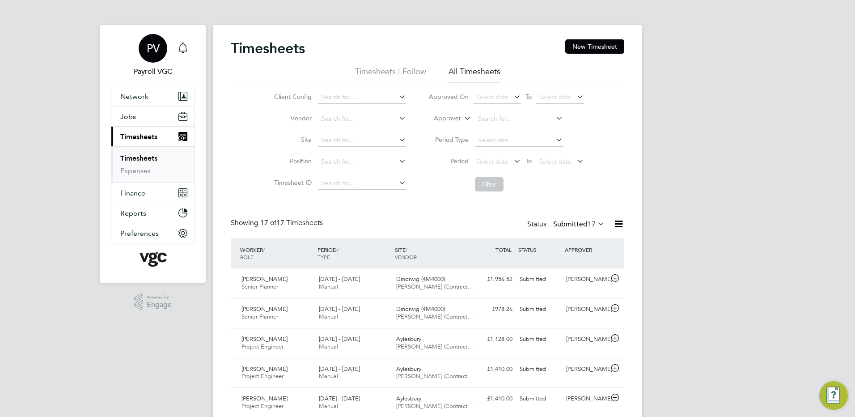 This screenshot has width=855, height=417. Describe the element at coordinates (291, 223) in the screenshot. I see `span: 17 Timesheets` at that location.